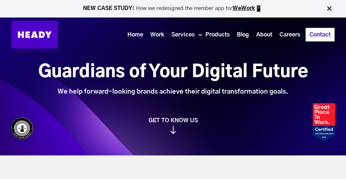 The width and height of the screenshot is (346, 179). Describe the element at coordinates (264, 35) in the screenshot. I see `a: About` at that location.